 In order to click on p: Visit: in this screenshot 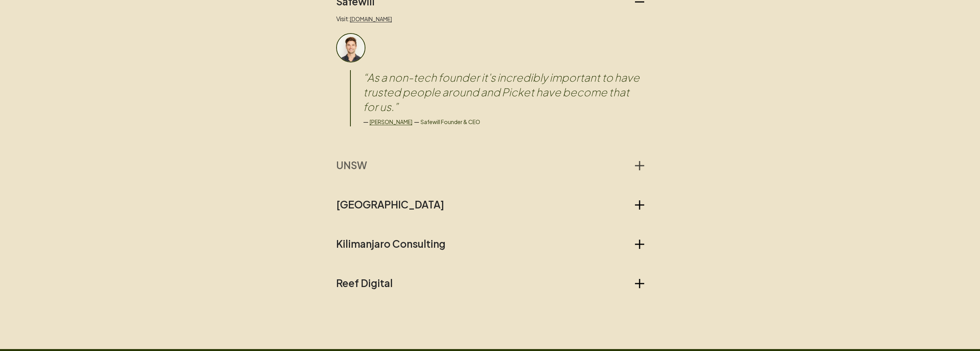, I will do `click(490, 19)`.